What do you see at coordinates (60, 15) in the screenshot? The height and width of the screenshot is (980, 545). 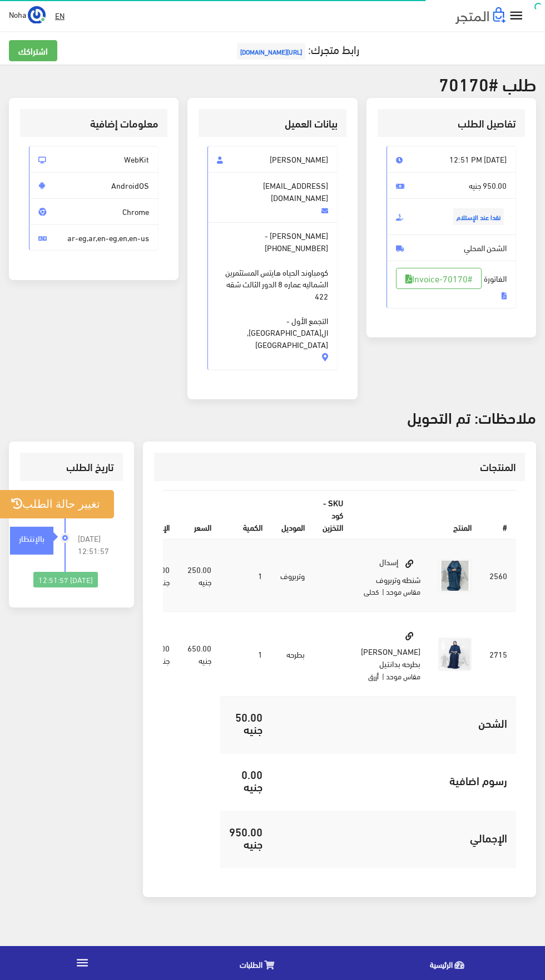 I see `a: EN` at bounding box center [60, 15].